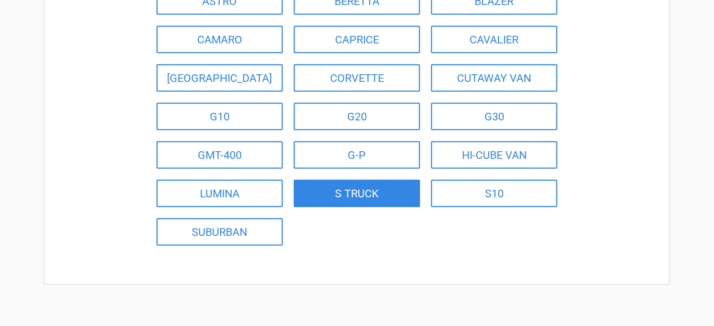 The height and width of the screenshot is (326, 714). Describe the element at coordinates (220, 116) in the screenshot. I see `a: G10` at that location.